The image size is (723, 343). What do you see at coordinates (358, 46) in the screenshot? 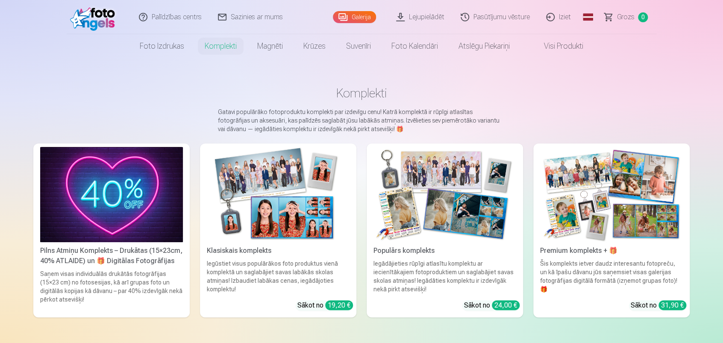
I see `a: Suvenīri` at bounding box center [358, 46].